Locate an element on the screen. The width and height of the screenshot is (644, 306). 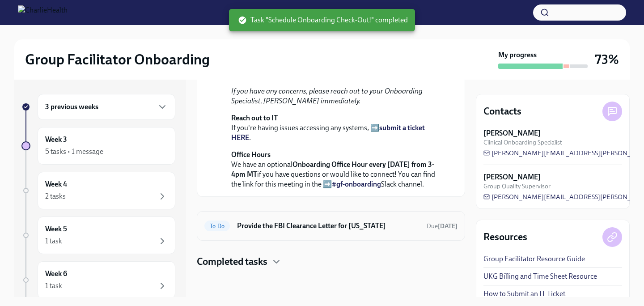
strong: My progress is located at coordinates (518, 55).